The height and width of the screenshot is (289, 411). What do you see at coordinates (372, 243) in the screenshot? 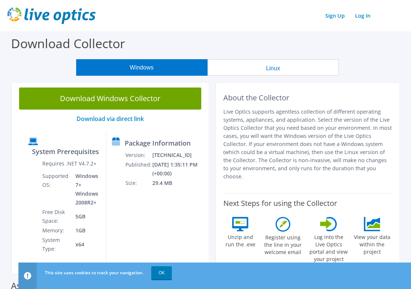
I see `label: View your data within the project` at bounding box center [372, 243].